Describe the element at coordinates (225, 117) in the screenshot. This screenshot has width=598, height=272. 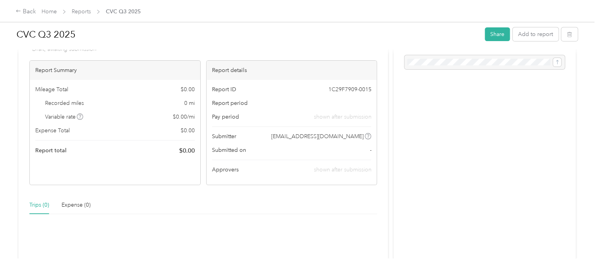
I see `span: Pay period` at that location.